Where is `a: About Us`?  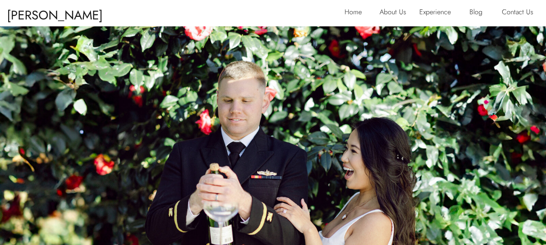 a: About Us is located at coordinates (396, 13).